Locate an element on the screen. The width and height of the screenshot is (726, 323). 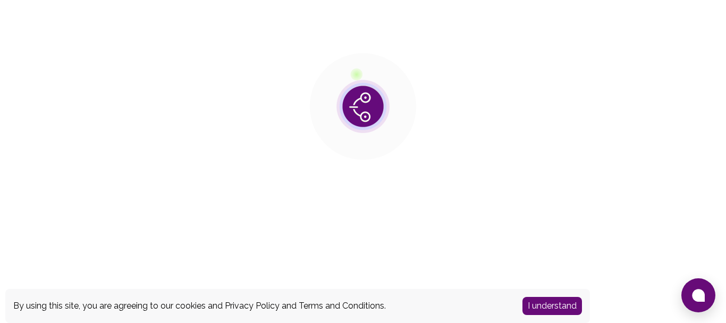
a: Privacy Policy is located at coordinates (252, 305).